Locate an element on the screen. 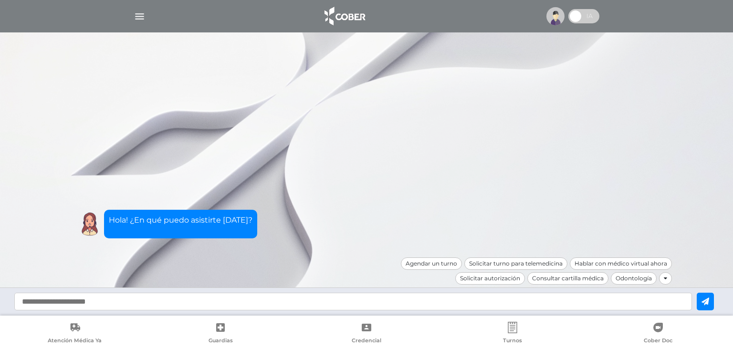 The image size is (733, 348). img: logo_cober_home-white.png is located at coordinates (344, 16).